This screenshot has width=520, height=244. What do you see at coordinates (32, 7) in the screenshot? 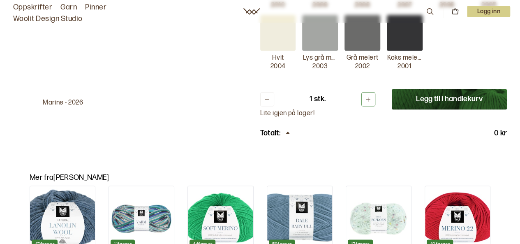
I see `a: Oppskrifter` at bounding box center [32, 7].